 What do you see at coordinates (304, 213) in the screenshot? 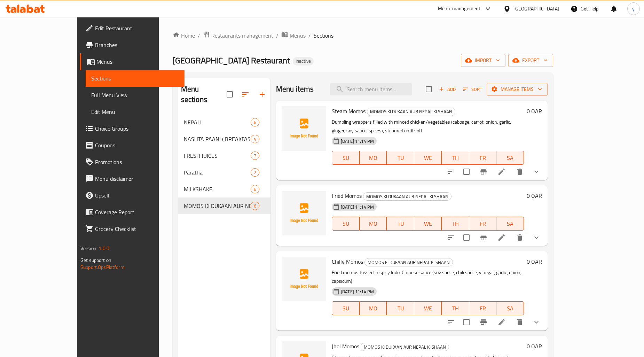
I see `img: Fried Momos` at bounding box center [304, 213].